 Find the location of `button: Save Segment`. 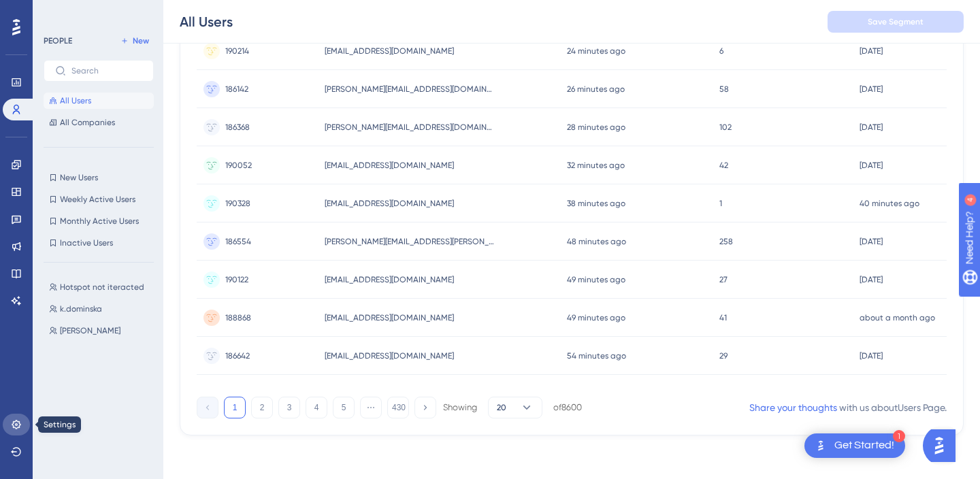

button: Save Segment is located at coordinates (896, 22).